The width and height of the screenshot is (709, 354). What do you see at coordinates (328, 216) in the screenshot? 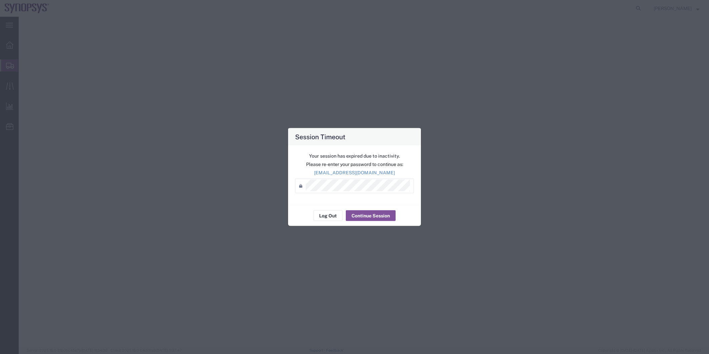
I see `button: Log Out` at bounding box center [328, 216].